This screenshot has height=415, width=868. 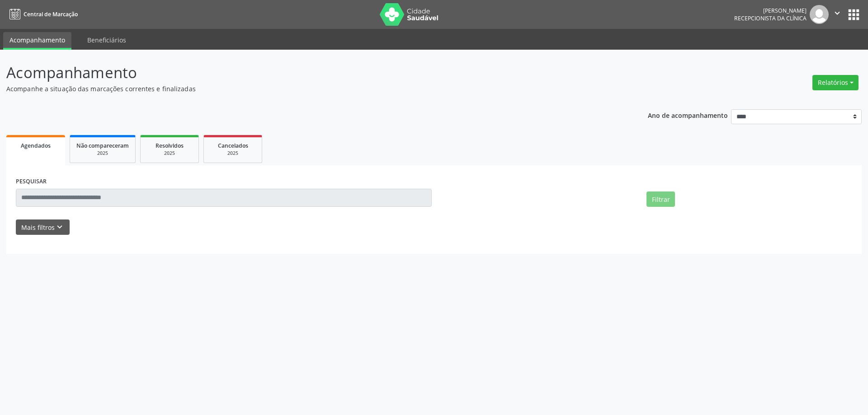 I want to click on a: Acompanhamento, so click(x=37, y=41).